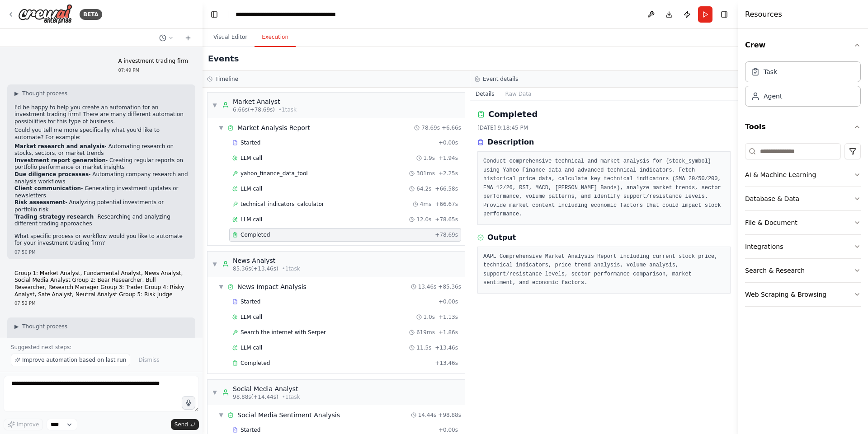 This screenshot has width=868, height=434. I want to click on span: 619ms, so click(425, 332).